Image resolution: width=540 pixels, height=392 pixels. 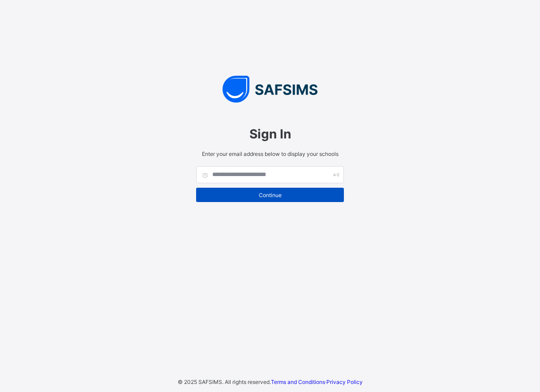 I want to click on span: © 2025 SAFSIMS. All rights reserved., so click(x=224, y=382).